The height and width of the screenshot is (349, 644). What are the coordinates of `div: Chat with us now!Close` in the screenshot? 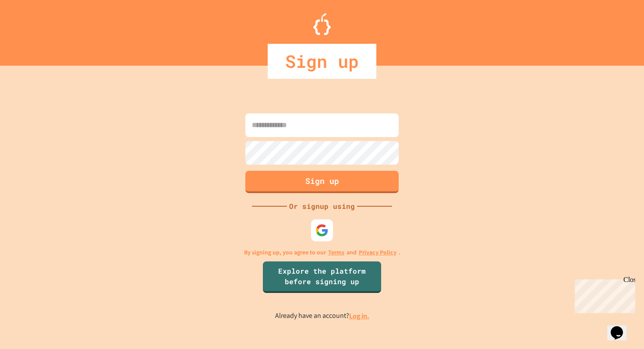 It's located at (32, 29).